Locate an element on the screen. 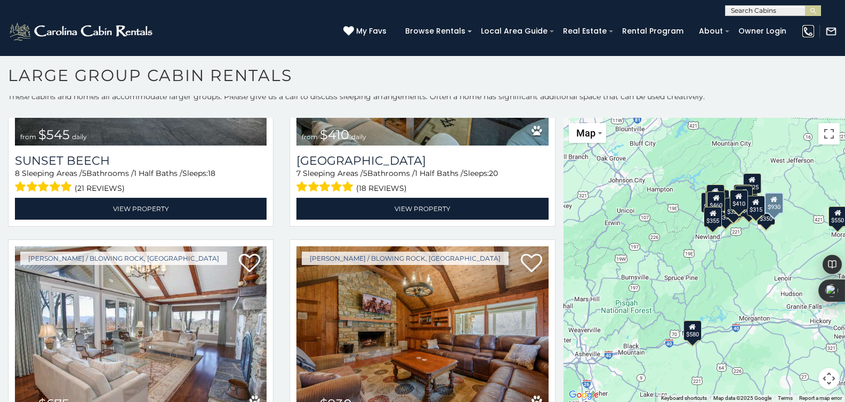 This screenshot has height=402, width=845. a: Sunset Beech is located at coordinates (141, 161).